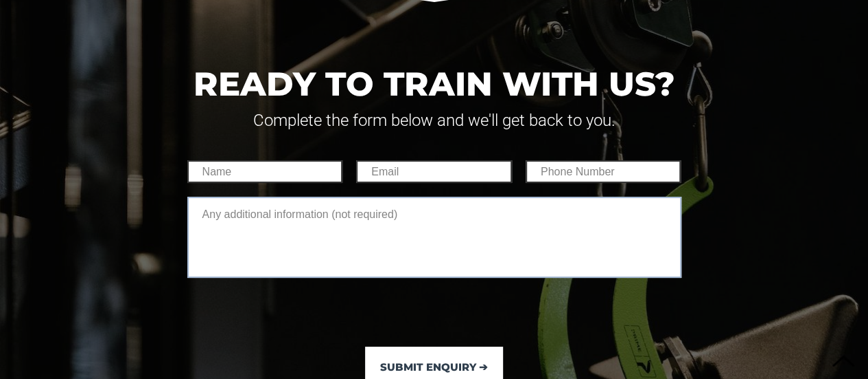 Image resolution: width=868 pixels, height=379 pixels. Describe the element at coordinates (434, 366) in the screenshot. I see `span: Submit Enquiry ➔` at that location.